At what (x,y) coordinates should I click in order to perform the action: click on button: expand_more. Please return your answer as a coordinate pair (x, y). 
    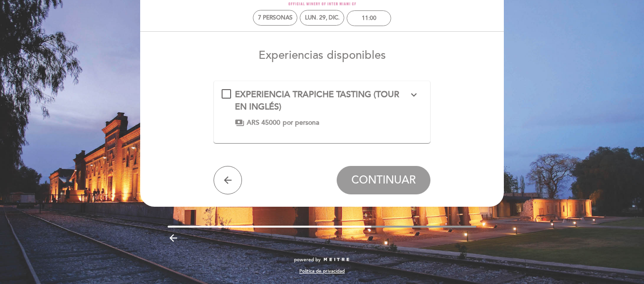
    Looking at the image, I should click on (413, 95).